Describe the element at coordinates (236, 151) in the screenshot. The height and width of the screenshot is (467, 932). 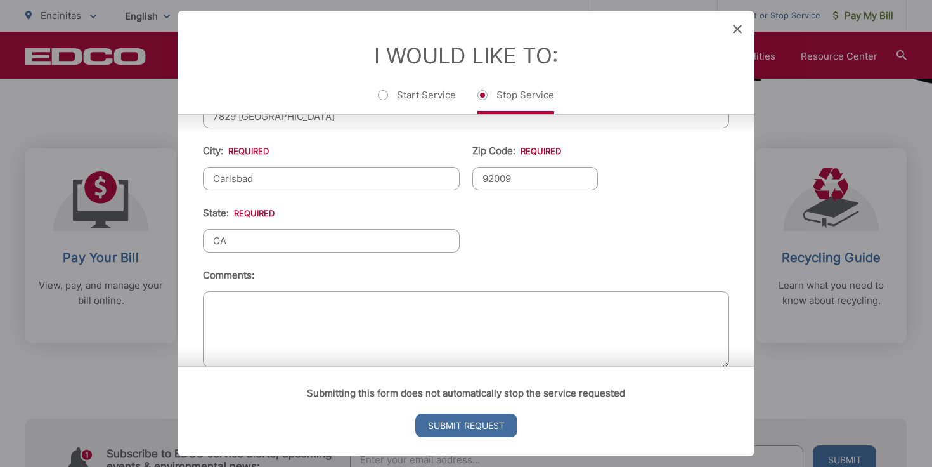
I see `label: City:` at that location.